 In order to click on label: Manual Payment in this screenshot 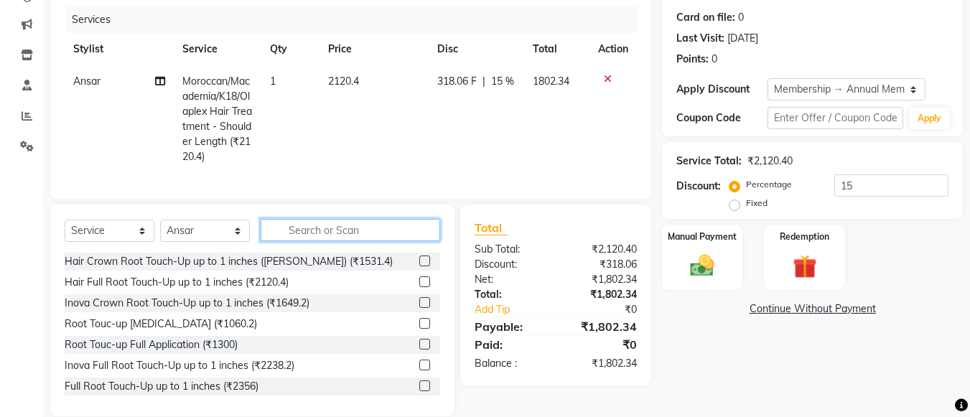, I will do `click(702, 237)`.